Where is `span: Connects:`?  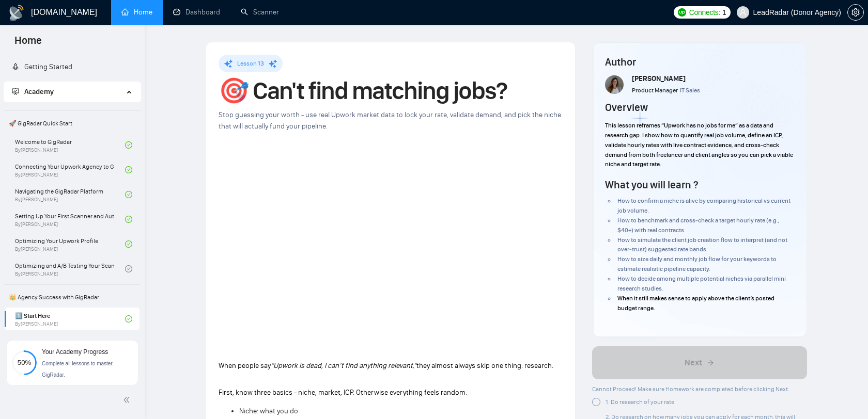
span: Connects: is located at coordinates (705, 12).